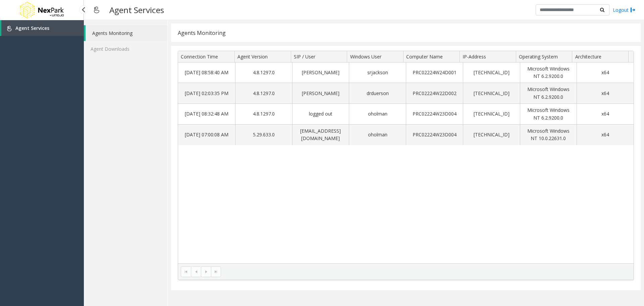  I want to click on td: srjackson, so click(378, 73).